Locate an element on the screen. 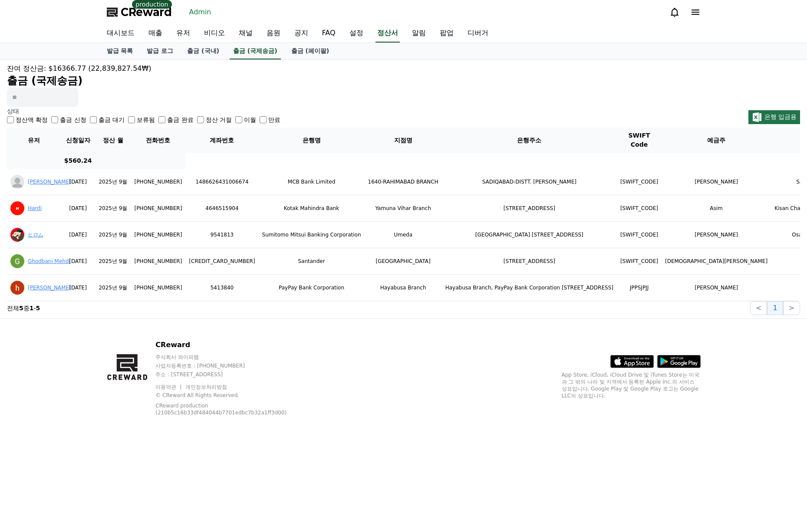 This screenshot has width=807, height=532. td: 5413840 is located at coordinates (222, 288).